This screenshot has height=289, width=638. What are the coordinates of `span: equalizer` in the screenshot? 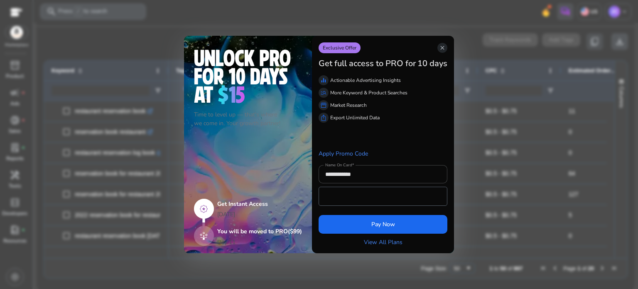 It's located at (324, 80).